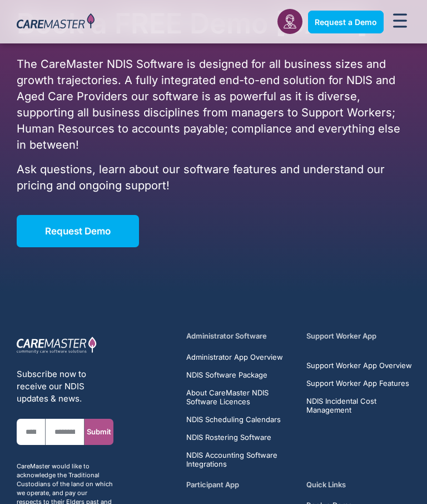 The width and height of the screenshot is (427, 504). What do you see at coordinates (357, 383) in the screenshot?
I see `span: Support Worker App Features` at bounding box center [357, 383].